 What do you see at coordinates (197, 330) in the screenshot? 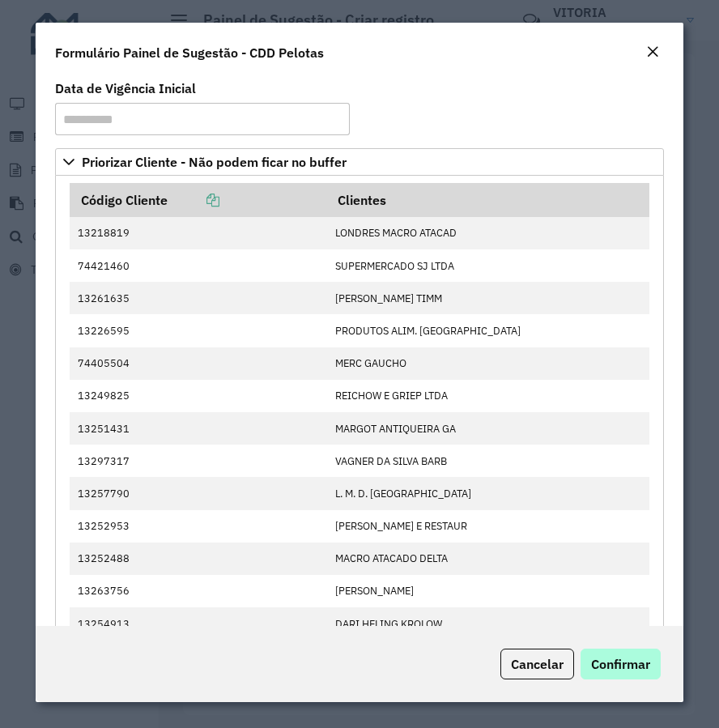
I see `td: 13226595` at bounding box center [197, 330].